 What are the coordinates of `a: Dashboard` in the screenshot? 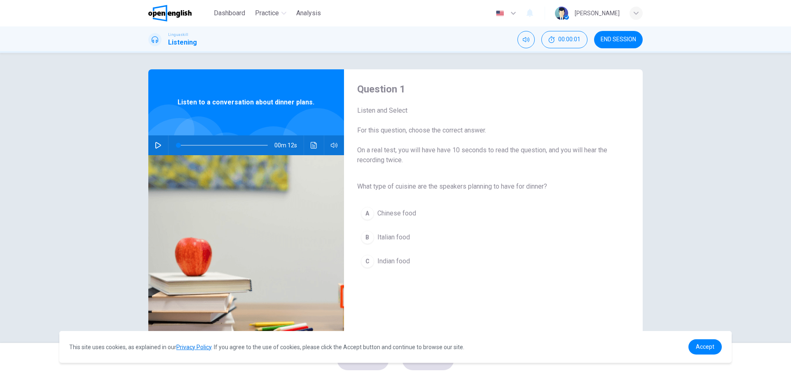 It's located at (230, 13).